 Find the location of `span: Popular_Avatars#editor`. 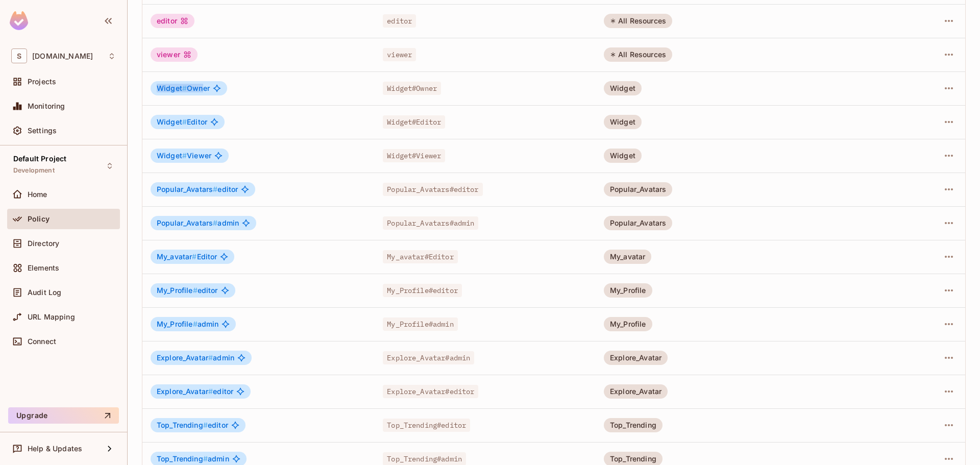

span: Popular_Avatars#editor is located at coordinates (432, 189).